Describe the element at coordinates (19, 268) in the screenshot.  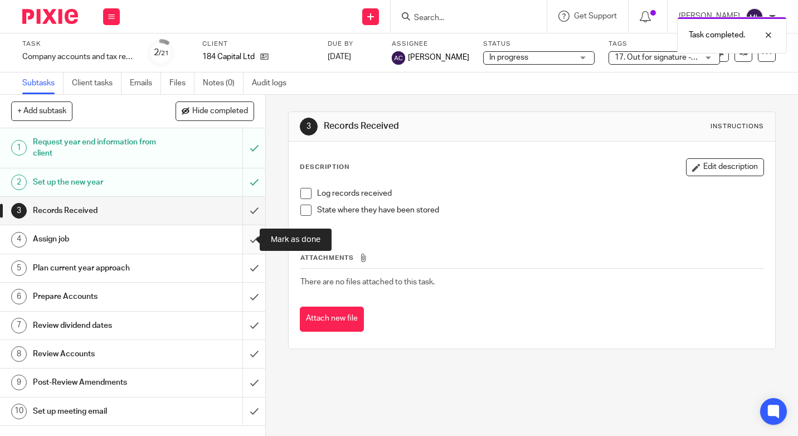
I see `div: 5` at that location.